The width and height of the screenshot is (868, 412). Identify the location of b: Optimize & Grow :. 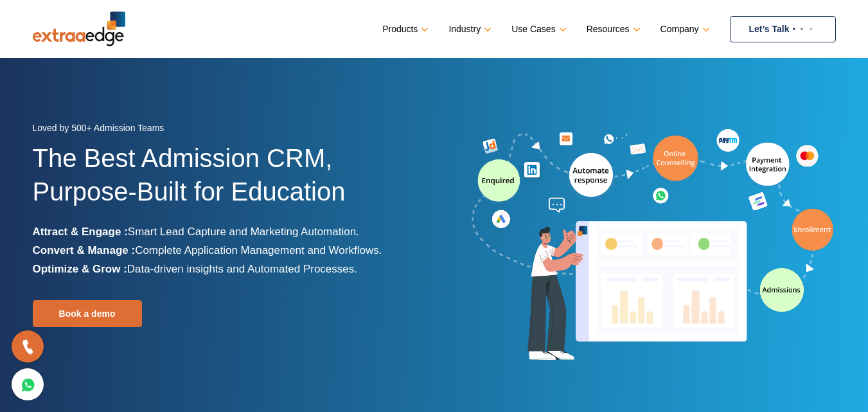
(80, 268).